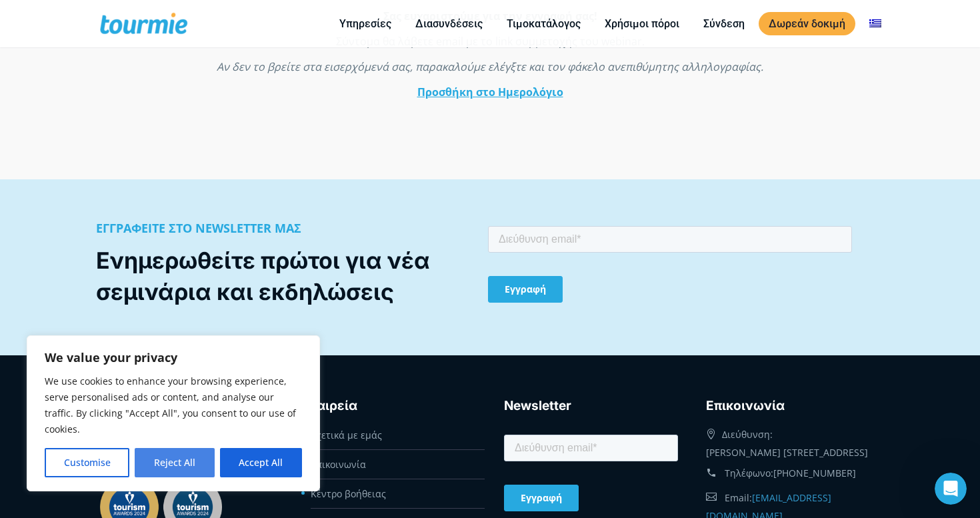 This screenshot has width=980, height=518. What do you see at coordinates (793, 473) in the screenshot?
I see `div: Τηλέφωνο:` at bounding box center [793, 473].